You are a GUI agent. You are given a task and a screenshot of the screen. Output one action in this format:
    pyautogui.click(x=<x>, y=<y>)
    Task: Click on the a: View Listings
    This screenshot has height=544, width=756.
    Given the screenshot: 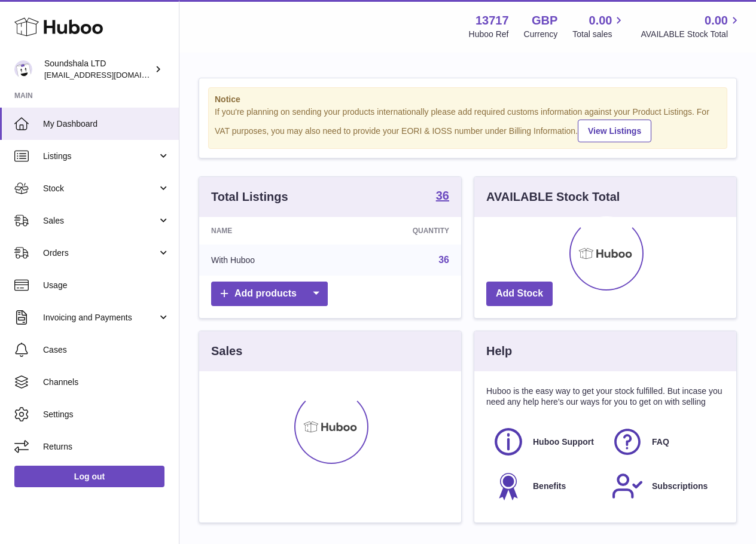 What is the action you would take?
    pyautogui.click(x=615, y=131)
    